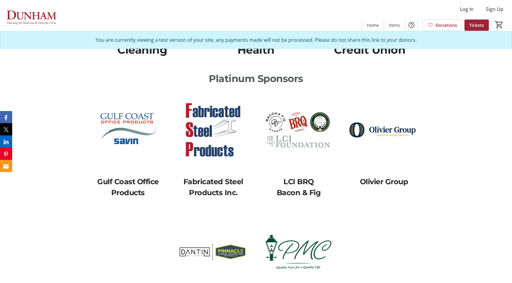 This screenshot has height=283, width=512. What do you see at coordinates (299, 193) in the screenshot?
I see `p: Bacon & Fig` at bounding box center [299, 193].